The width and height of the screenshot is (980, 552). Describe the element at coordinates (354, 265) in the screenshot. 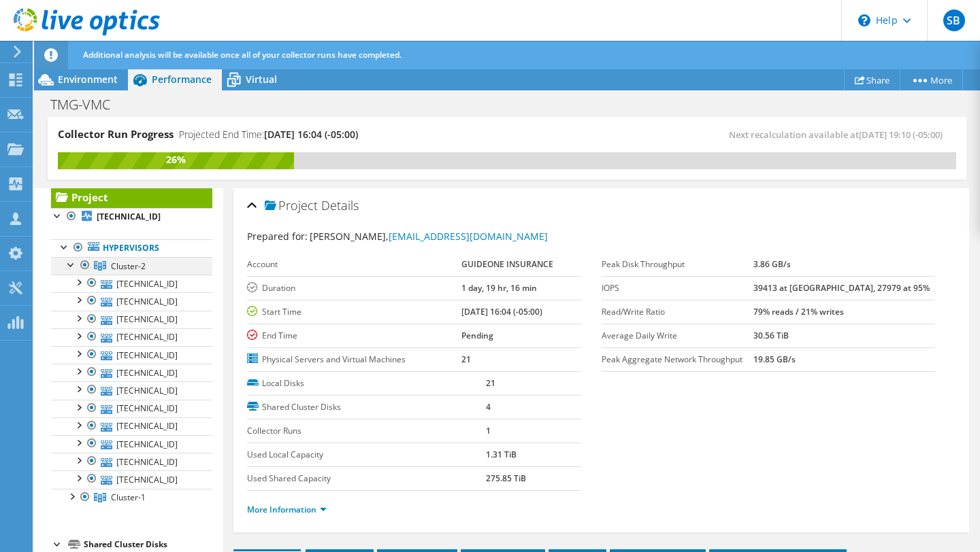

I see `label: Account` at that location.